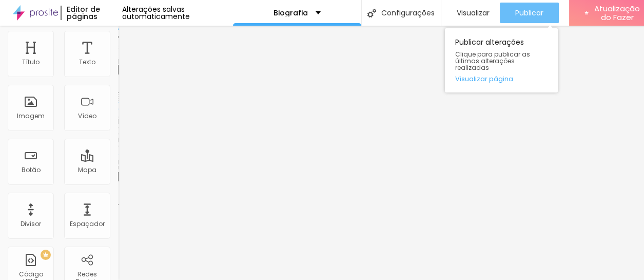 The height and width of the screenshot is (280, 644). What do you see at coordinates (31, 169) in the screenshot?
I see `font: Botão` at bounding box center [31, 169].